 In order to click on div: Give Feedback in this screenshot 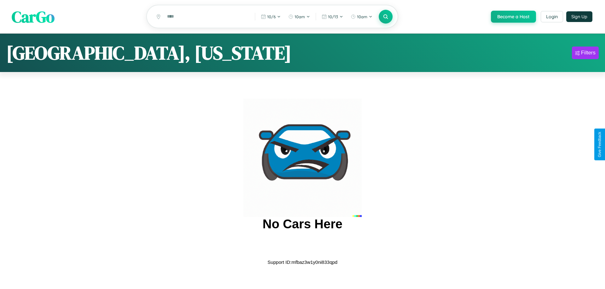, I will do `click(599, 145)`.